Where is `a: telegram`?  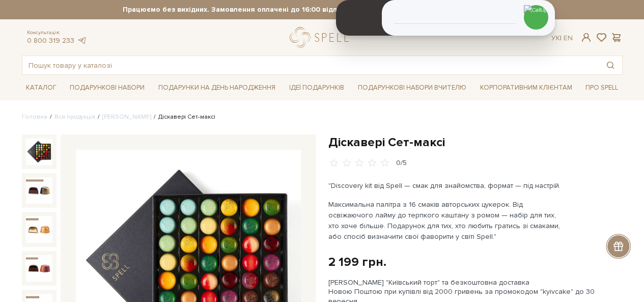 a: telegram is located at coordinates (82, 40).